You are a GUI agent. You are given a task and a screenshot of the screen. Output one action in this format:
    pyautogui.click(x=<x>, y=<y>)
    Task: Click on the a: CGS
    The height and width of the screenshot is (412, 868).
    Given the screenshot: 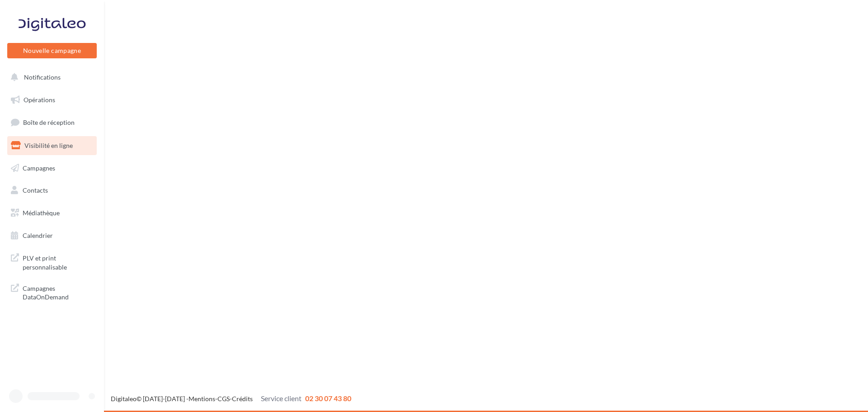 What is the action you would take?
    pyautogui.click(x=223, y=398)
    